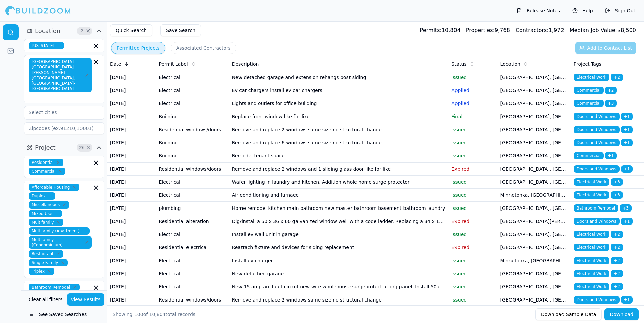 This screenshot has height=323, width=644. I want to click on td: New detached garage, so click(339, 273).